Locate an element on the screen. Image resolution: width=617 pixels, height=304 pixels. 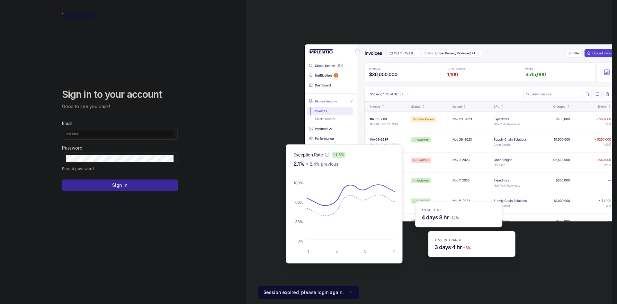
button: Sign In is located at coordinates (120, 185).